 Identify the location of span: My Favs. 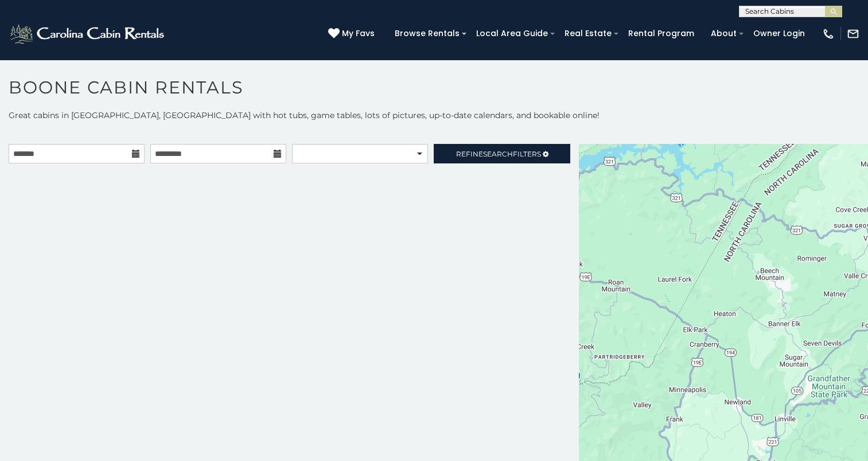
(358, 34).